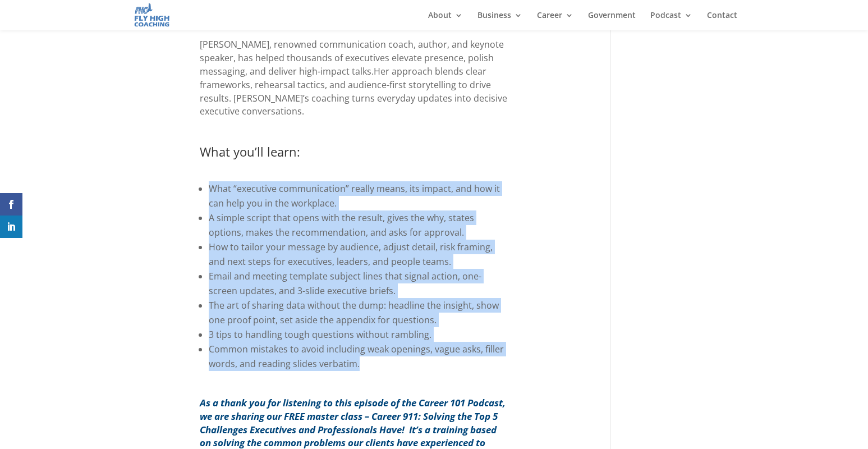 Image resolution: width=868 pixels, height=449 pixels. Describe the element at coordinates (500, 21) in the screenshot. I see `a: Business` at that location.